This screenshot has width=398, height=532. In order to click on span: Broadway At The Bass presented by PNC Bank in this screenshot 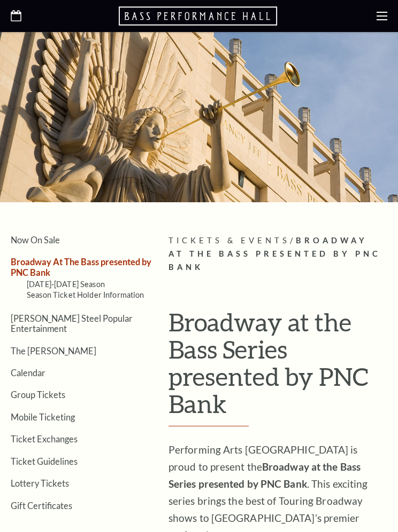, I will do `click(274, 254)`.